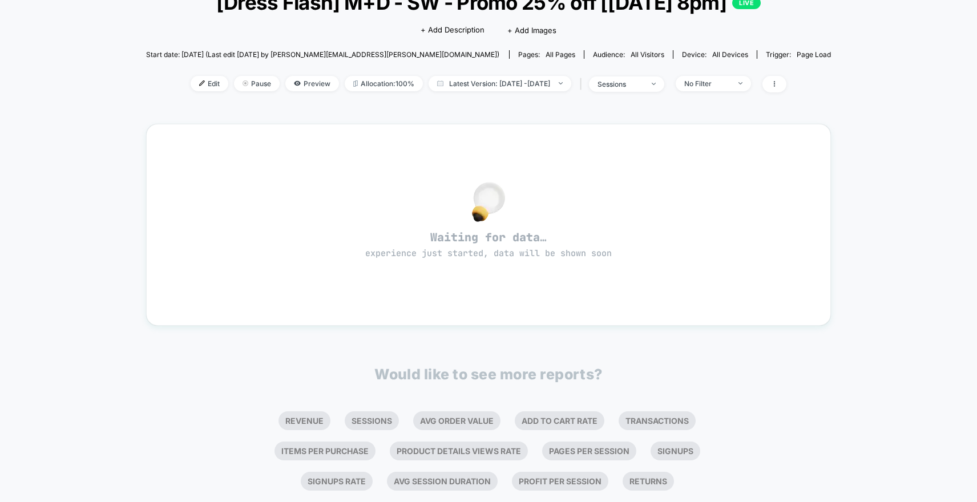 This screenshot has height=502, width=977. Describe the element at coordinates (715, 54) in the screenshot. I see `span: Device:` at that location.